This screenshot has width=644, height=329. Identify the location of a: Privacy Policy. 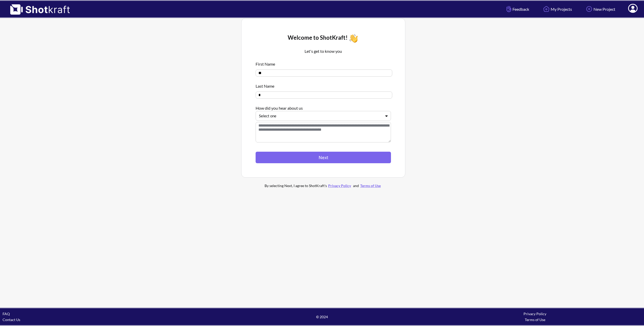
(340, 186).